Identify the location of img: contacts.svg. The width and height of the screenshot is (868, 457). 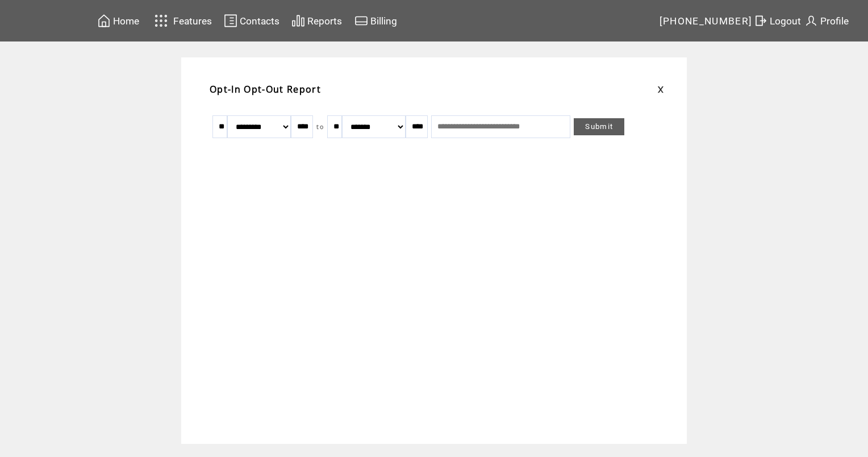
(231, 20).